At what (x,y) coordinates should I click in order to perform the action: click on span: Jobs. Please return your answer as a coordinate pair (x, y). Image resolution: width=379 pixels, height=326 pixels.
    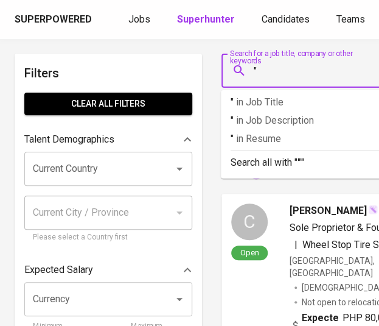
    Looking at the image, I should click on (139, 19).